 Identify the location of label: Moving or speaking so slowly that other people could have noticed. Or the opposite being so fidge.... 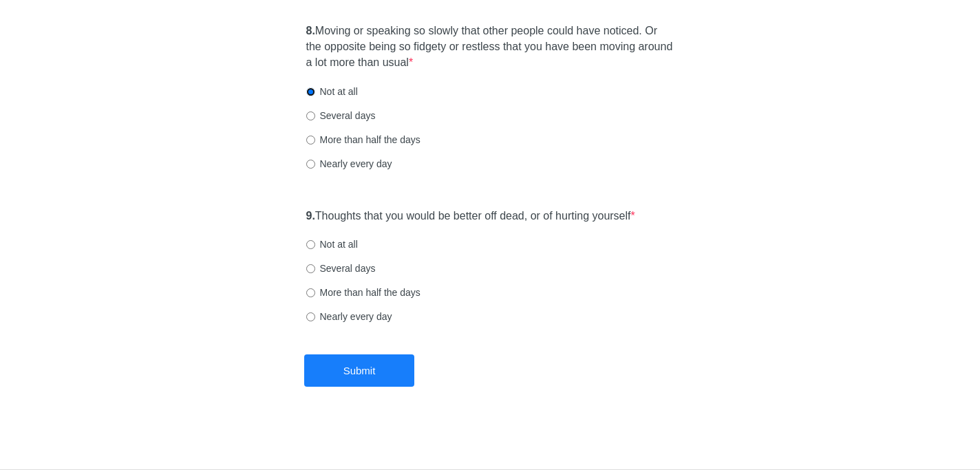
(490, 47).